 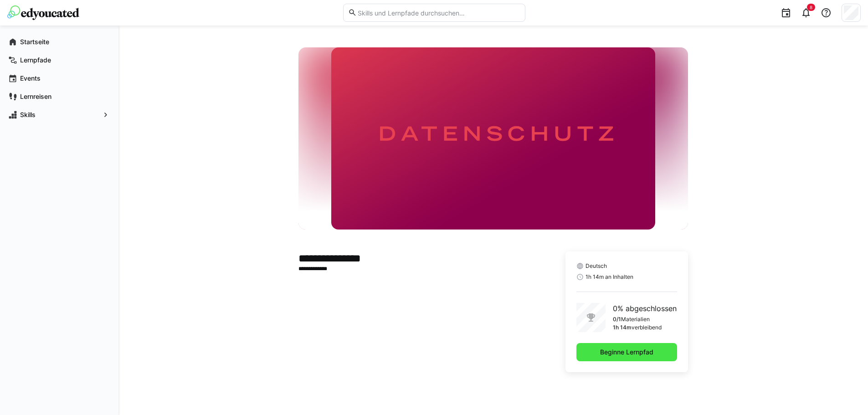 What do you see at coordinates (596, 266) in the screenshot?
I see `span: Deutsch` at bounding box center [596, 266].